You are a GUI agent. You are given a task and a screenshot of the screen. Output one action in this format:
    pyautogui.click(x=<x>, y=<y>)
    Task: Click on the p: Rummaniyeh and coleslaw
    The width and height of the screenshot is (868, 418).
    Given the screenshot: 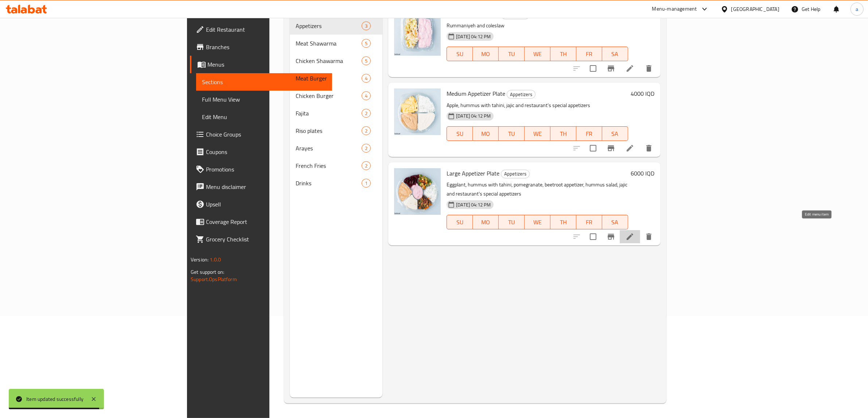 What is the action you would take?
    pyautogui.click(x=537, y=26)
    